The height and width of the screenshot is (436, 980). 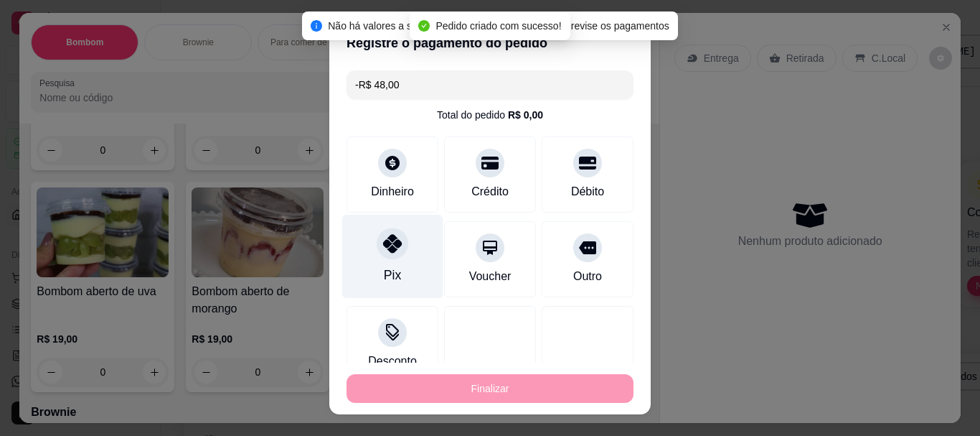 I want to click on div: Voucher, so click(x=490, y=276).